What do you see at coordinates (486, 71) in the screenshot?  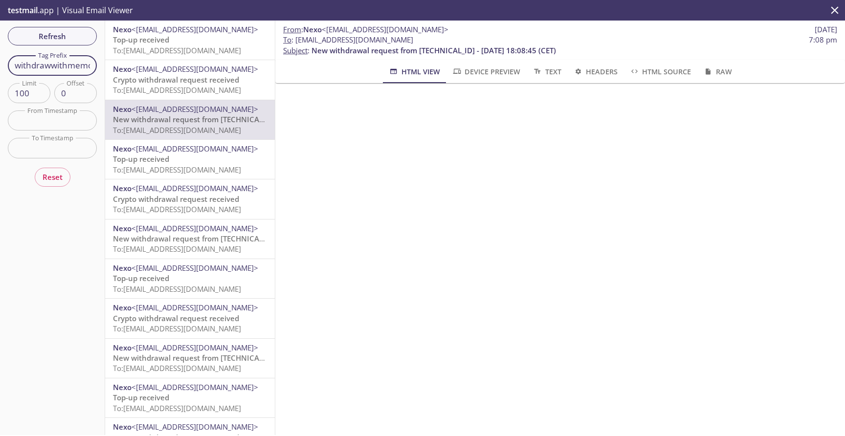 I see `span: Device Preview` at bounding box center [486, 71].